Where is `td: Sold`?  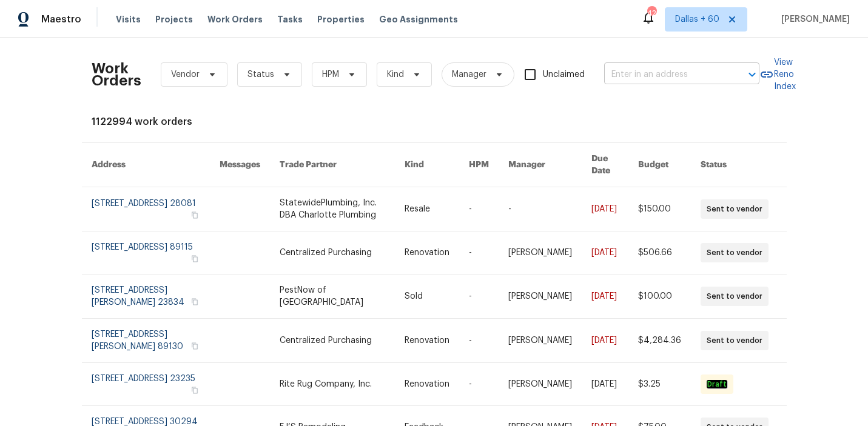
td: Sold is located at coordinates (427, 297).